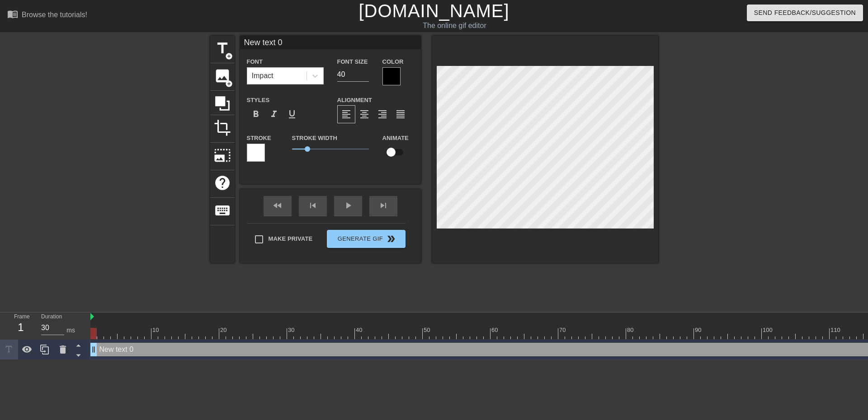 This screenshot has width=868, height=420. I want to click on label: Duration, so click(52, 317).